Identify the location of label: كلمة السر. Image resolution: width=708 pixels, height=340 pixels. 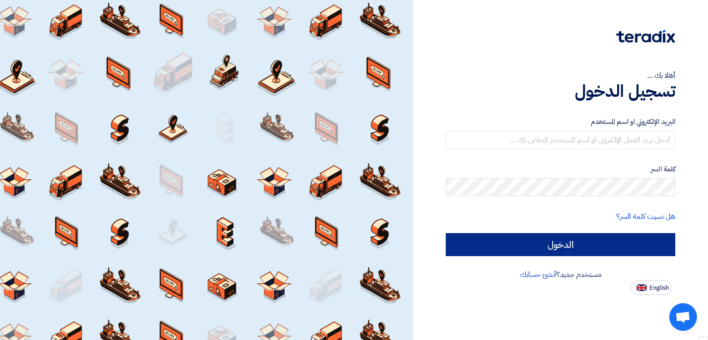
(561, 169).